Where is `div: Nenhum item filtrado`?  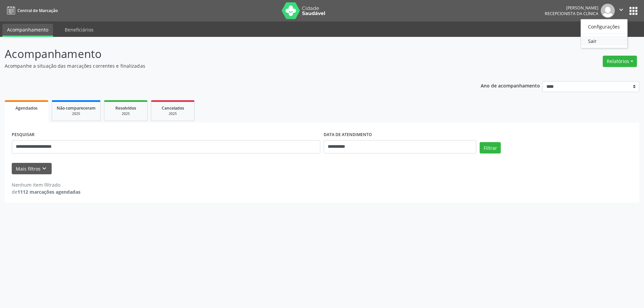
div: Nenhum item filtrado is located at coordinates (46, 185).